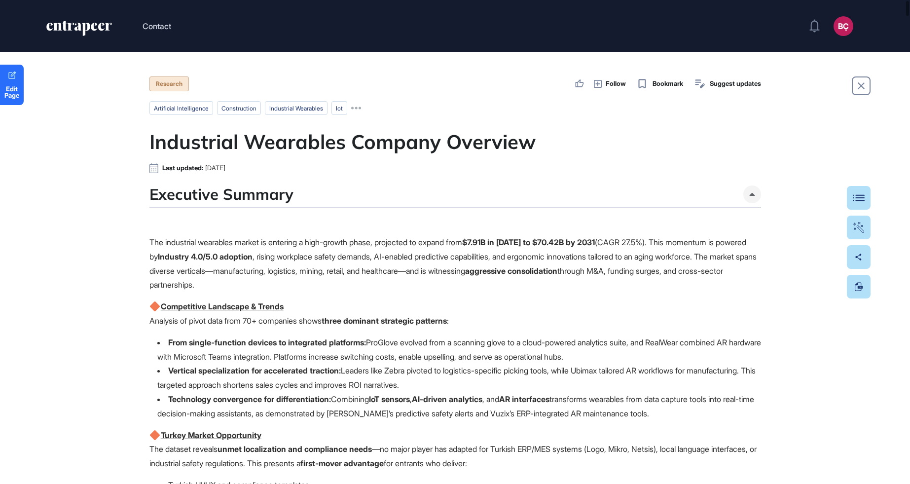  I want to click on li: artificial intelligence, so click(181, 108).